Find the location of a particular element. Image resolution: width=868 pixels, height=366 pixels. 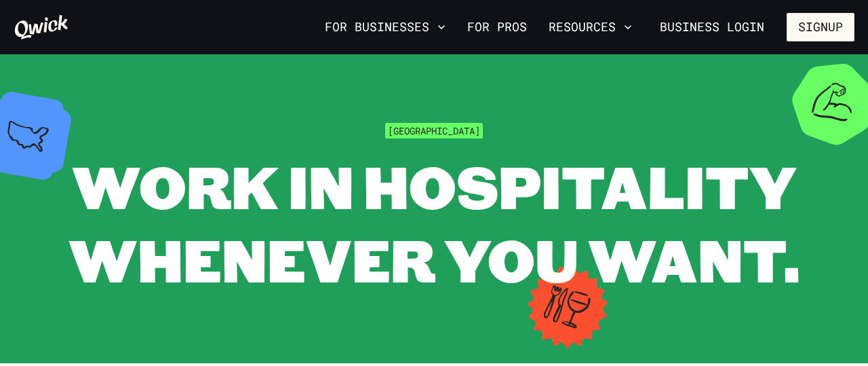

button: Resources is located at coordinates (590, 27).